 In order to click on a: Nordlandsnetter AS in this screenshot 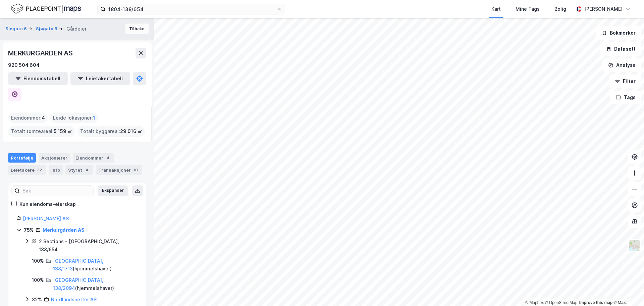, I will do `click(74, 298)`.